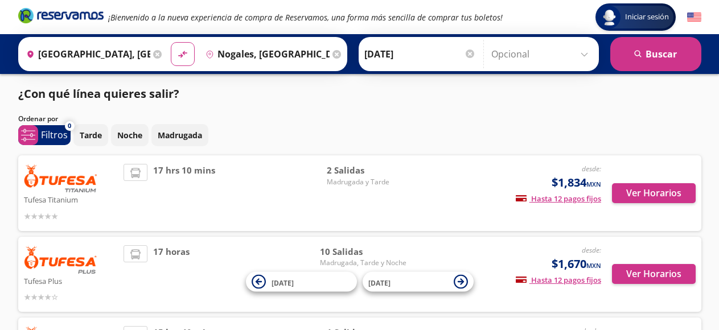 This screenshot has width=719, height=330. Describe the element at coordinates (367, 182) in the screenshot. I see `span: Madrugada y Tarde` at that location.